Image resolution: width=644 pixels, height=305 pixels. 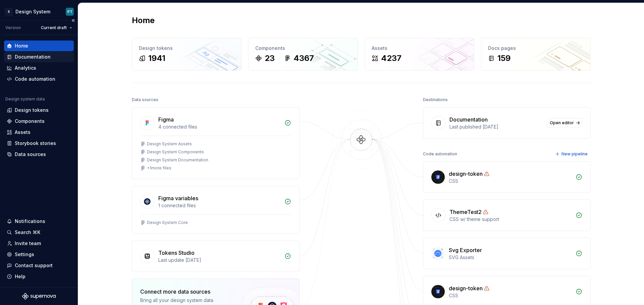 I want to click on span: Current draft, so click(x=54, y=28).